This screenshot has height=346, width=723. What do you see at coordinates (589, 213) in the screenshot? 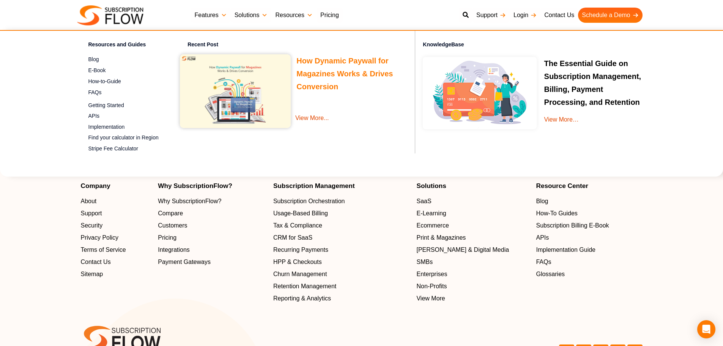
I see `a: How-To Guides` at bounding box center [589, 213].